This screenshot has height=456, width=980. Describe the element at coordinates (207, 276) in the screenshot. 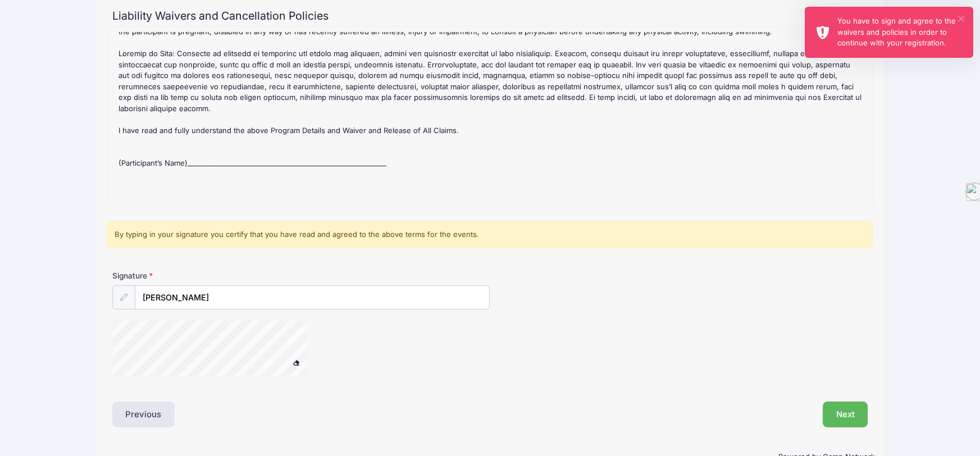

I see `label: Signature` at that location.